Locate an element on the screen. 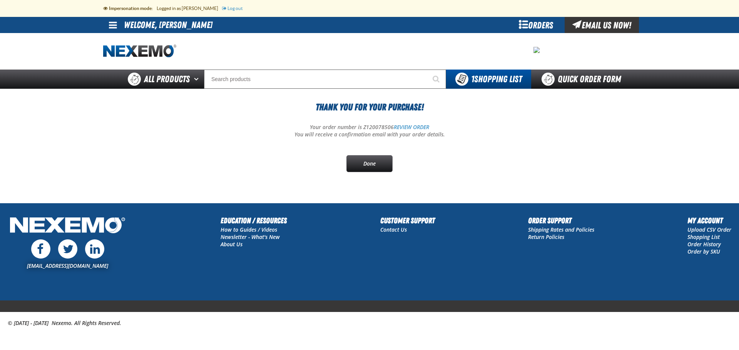 The height and width of the screenshot is (350, 739). a: Done is located at coordinates (369, 164).